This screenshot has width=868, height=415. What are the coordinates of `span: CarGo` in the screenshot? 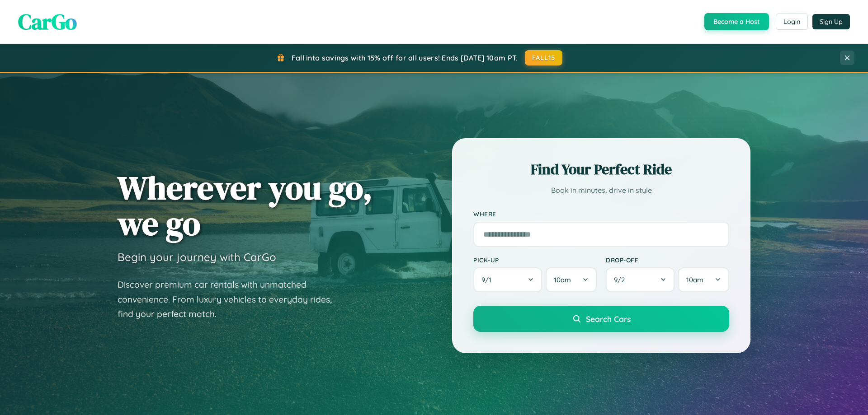 It's located at (47, 22).